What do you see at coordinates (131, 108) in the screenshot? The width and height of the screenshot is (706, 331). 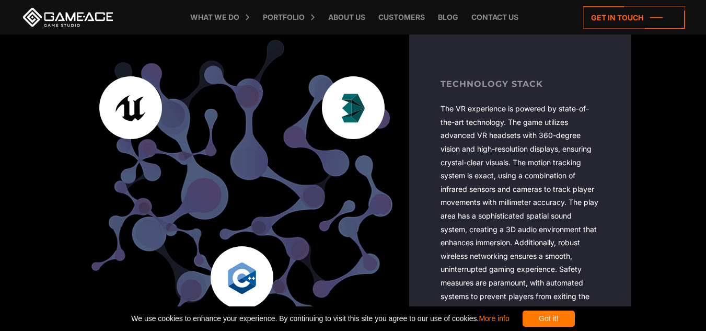 I see `img: Unreal engine tech logo` at bounding box center [131, 108].